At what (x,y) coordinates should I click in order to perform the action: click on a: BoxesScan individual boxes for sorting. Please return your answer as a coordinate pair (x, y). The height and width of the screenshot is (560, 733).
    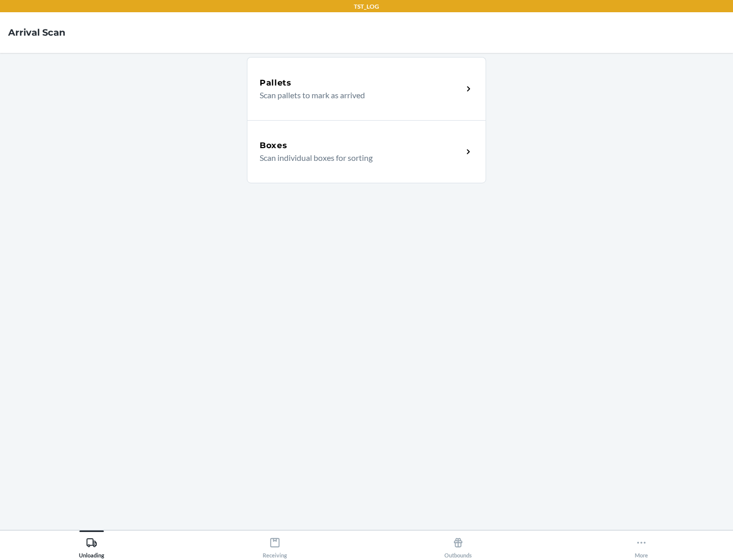
    Looking at the image, I should click on (366, 152).